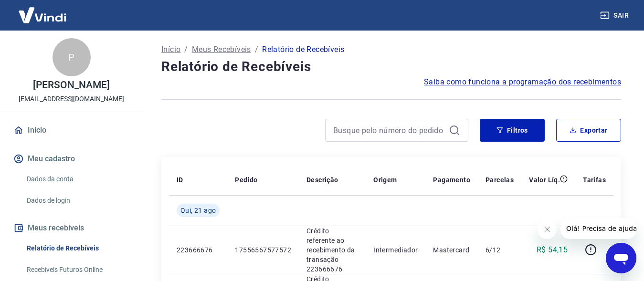 Image resolution: width=644 pixels, height=281 pixels. What do you see at coordinates (77, 270) in the screenshot?
I see `a: Recebíveis Futuros Online` at bounding box center [77, 270].